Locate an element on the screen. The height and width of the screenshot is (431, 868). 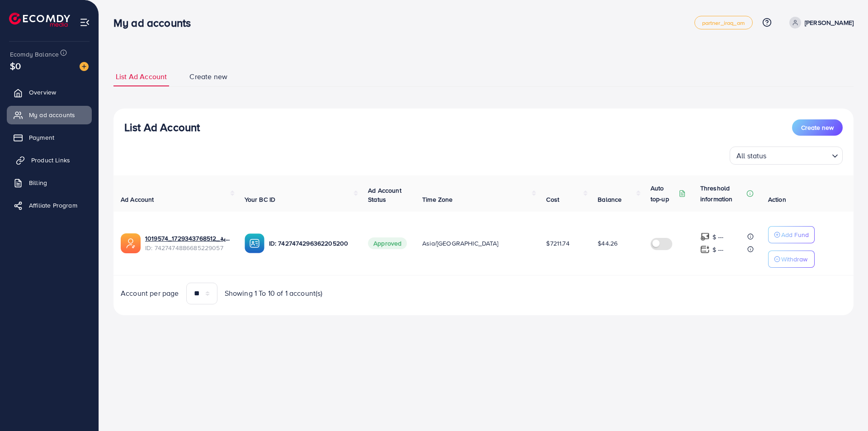
span: $7211.74 is located at coordinates (557, 243).